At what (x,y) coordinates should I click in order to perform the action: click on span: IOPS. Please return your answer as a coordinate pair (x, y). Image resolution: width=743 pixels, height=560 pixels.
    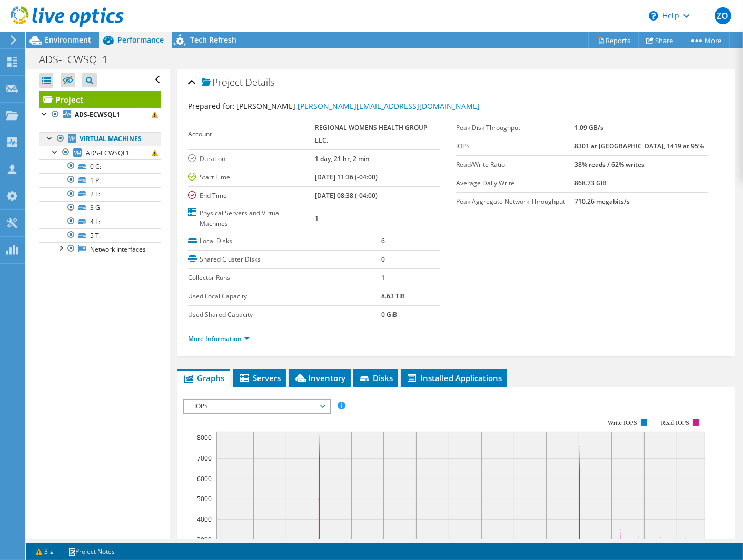
    Looking at the image, I should click on (257, 406).